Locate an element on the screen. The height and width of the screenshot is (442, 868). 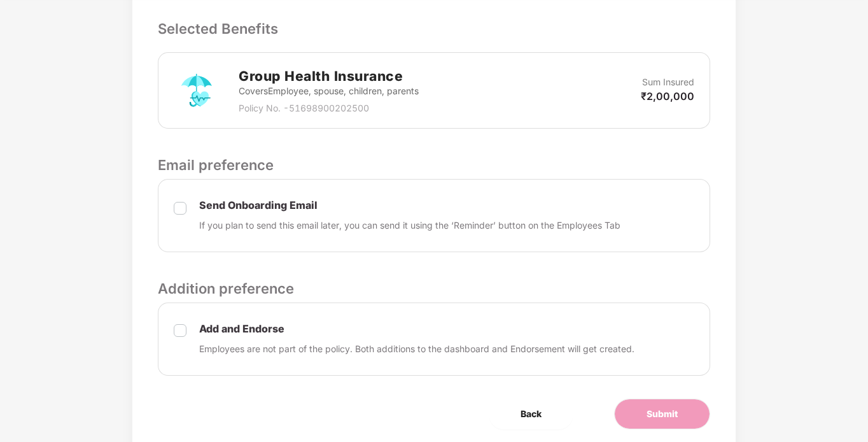
p: Add and Endorse is located at coordinates (417, 328).